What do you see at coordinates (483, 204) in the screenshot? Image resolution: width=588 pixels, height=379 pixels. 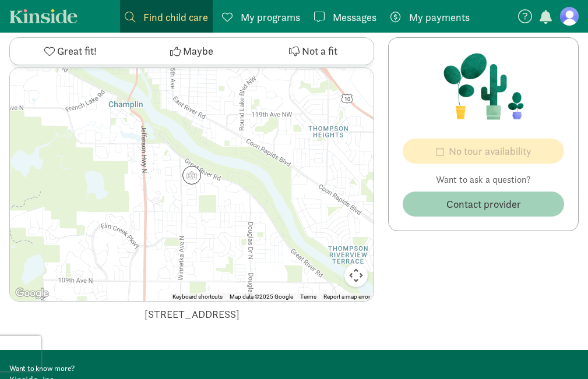 I see `span: Contact provider` at bounding box center [483, 204].